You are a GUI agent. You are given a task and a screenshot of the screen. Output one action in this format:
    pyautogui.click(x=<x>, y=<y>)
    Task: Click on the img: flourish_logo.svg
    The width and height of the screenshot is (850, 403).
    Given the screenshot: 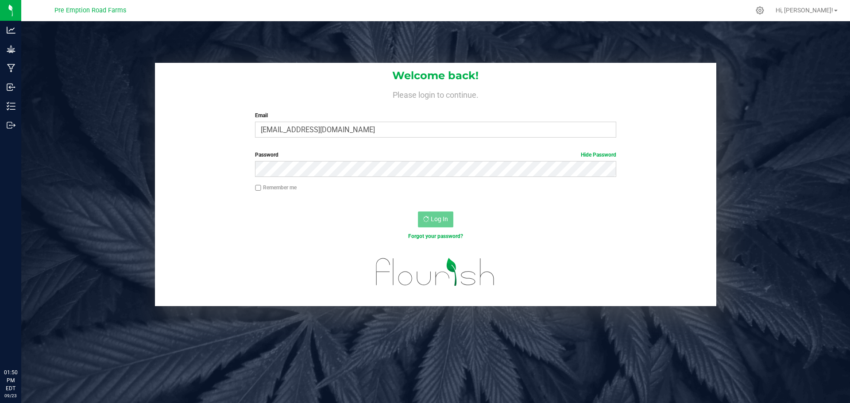 What is the action you would take?
    pyautogui.click(x=435, y=272)
    